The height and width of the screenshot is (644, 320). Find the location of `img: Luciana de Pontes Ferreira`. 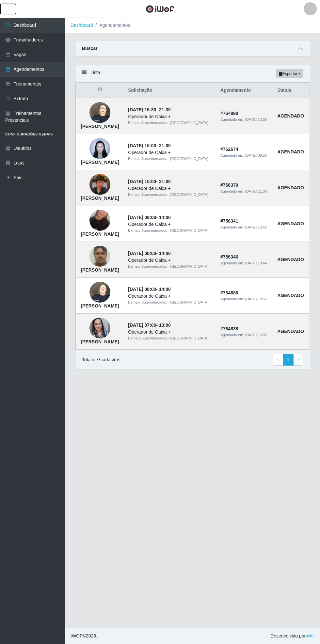

img: Luciana de Pontes Ferreira is located at coordinates (100, 328).